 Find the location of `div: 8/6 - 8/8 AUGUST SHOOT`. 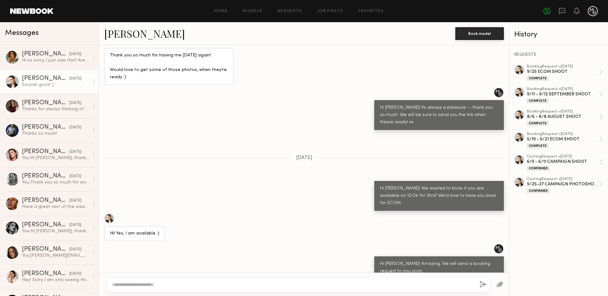

div: 8/6 - 8/8 AUGUST SHOOT is located at coordinates (563, 117).